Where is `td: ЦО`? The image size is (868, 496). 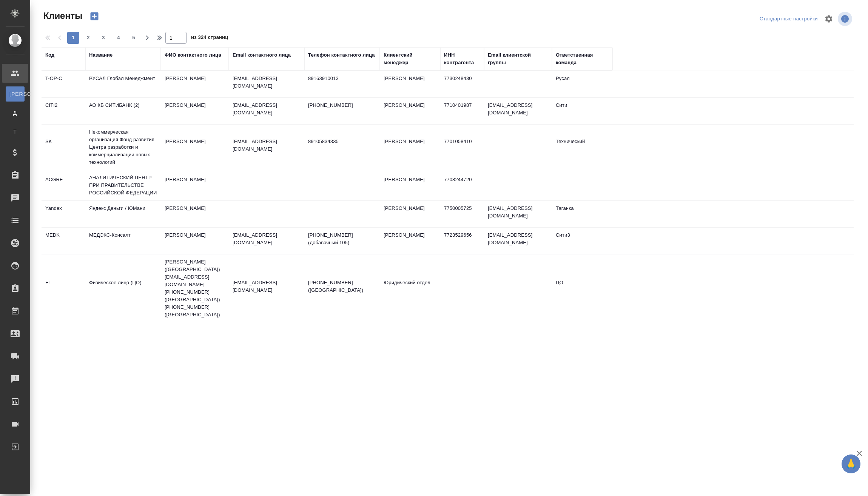 td: ЦО is located at coordinates (582, 288).